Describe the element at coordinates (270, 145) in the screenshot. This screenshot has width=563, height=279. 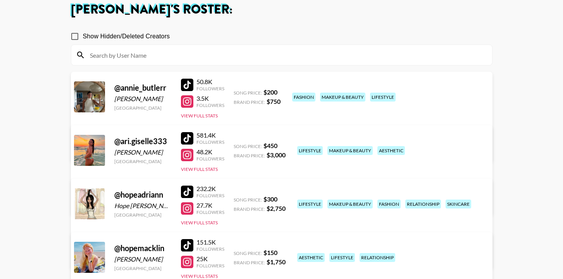
I see `strong: $ 450` at that location.